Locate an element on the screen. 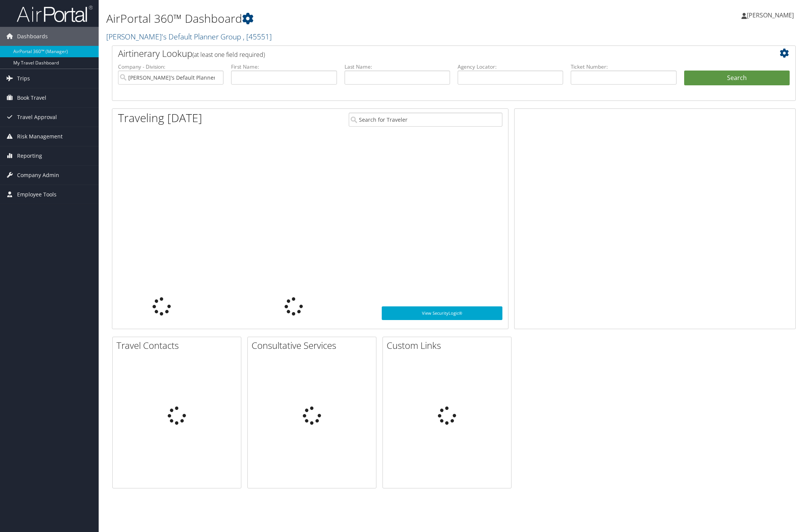 Image resolution: width=809 pixels, height=532 pixels. button: Search is located at coordinates (736, 78).